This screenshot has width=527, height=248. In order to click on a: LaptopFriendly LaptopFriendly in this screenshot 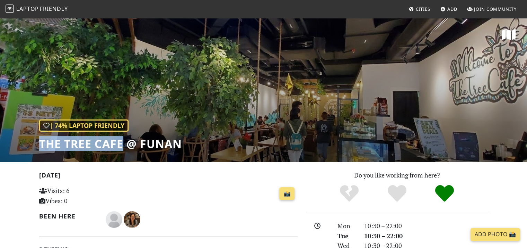, I will do `click(37, 9)`.